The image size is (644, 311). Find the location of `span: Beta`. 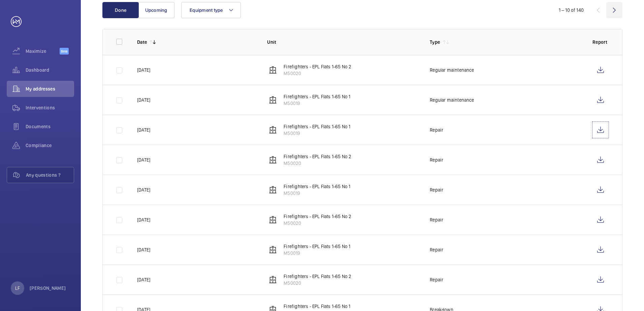

span: Beta is located at coordinates (64, 51).